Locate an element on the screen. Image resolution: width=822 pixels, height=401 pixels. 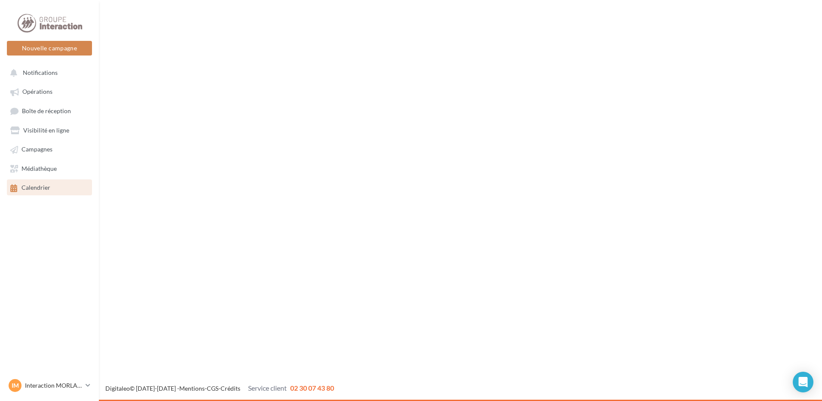
span: Service client is located at coordinates (267, 387).